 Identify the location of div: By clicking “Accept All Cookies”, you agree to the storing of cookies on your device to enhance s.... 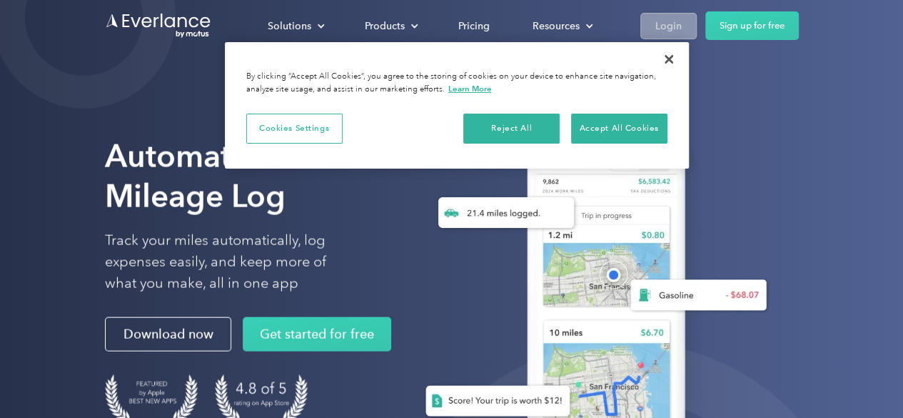
(457, 83).